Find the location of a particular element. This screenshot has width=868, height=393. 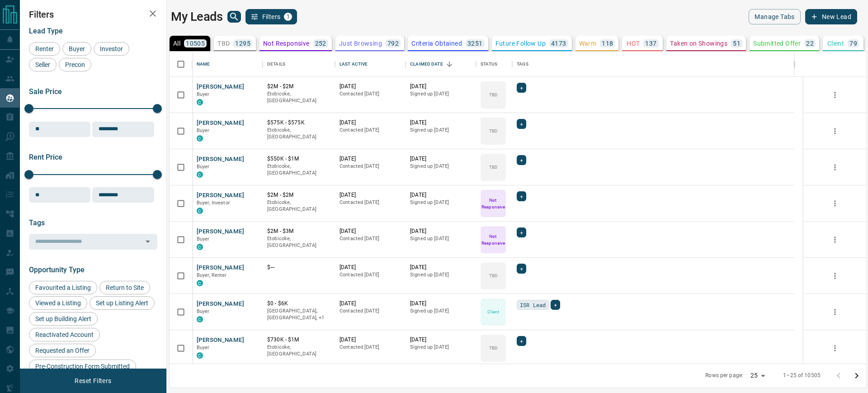

p: Mississauga is located at coordinates (299, 314).